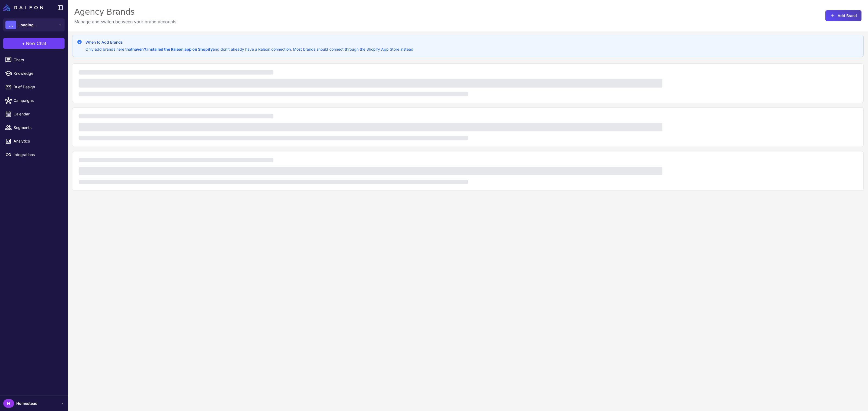 The image size is (868, 411). I want to click on button: Add Brand, so click(844, 15).